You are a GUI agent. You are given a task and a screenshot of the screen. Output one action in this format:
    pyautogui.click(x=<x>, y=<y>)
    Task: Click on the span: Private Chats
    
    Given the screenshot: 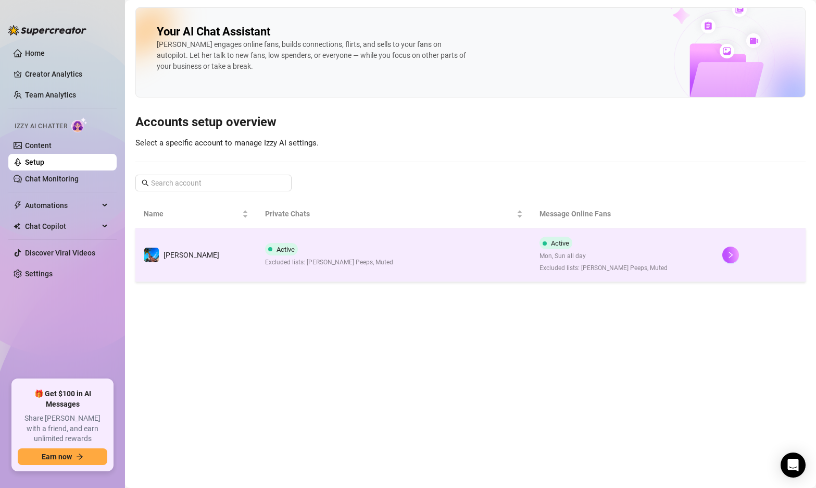 What is the action you would take?
    pyautogui.click(x=390, y=214)
    